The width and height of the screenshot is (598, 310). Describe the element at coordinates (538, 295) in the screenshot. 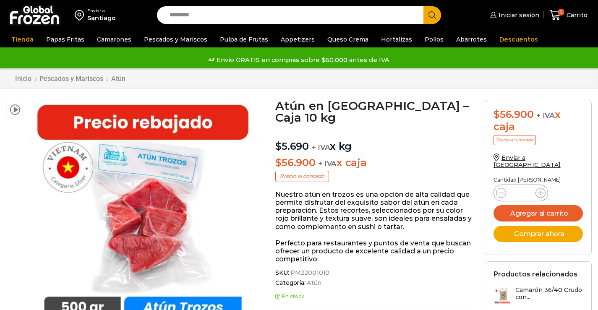

I see `a: Camarón 36/40 Crudo con...` at that location.